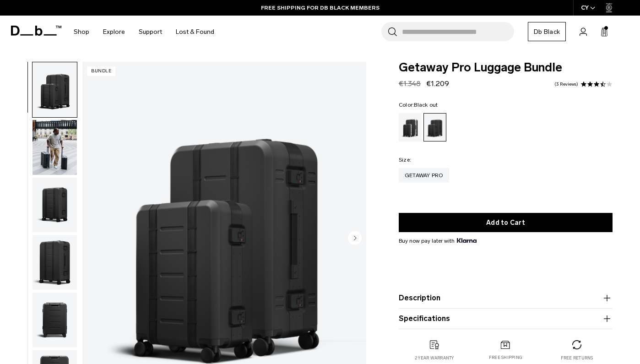 The height and width of the screenshot is (364, 640). I want to click on legend: Color:, so click(419, 105).